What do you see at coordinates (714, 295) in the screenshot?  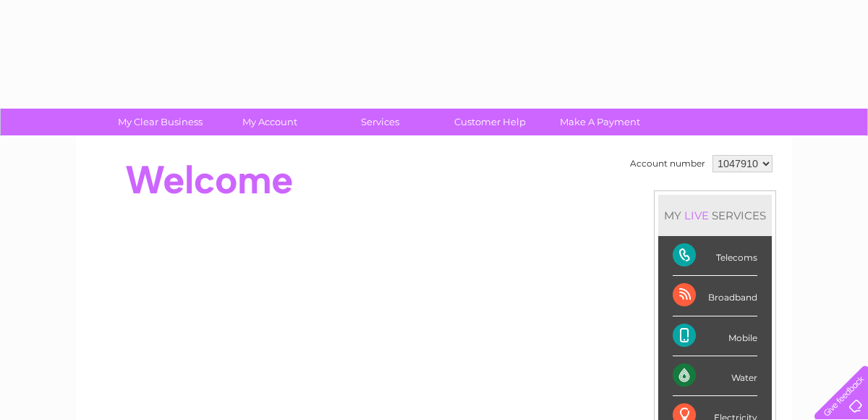 I see `div: Broadband` at bounding box center [714, 295].